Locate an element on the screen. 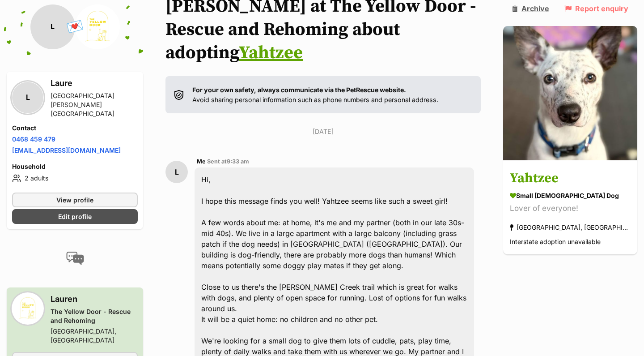  span: Sent at is located at coordinates (228, 161).